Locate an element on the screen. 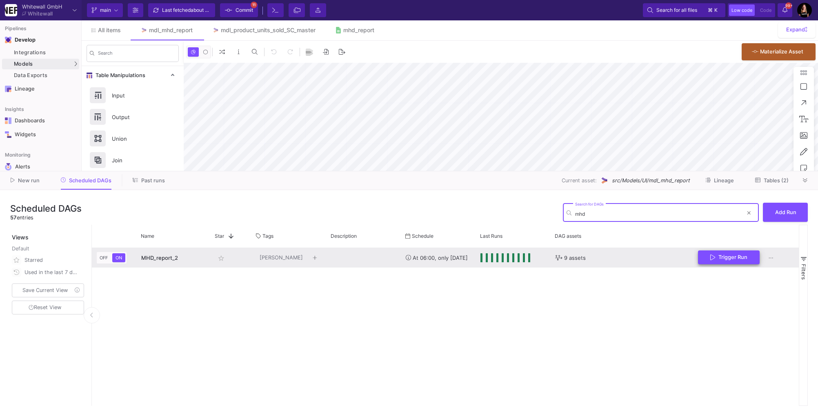  span: Scheduled DAGs is located at coordinates (90, 180).